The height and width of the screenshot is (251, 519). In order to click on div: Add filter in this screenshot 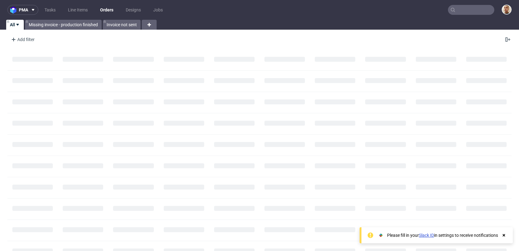, I will do `click(22, 40)`.